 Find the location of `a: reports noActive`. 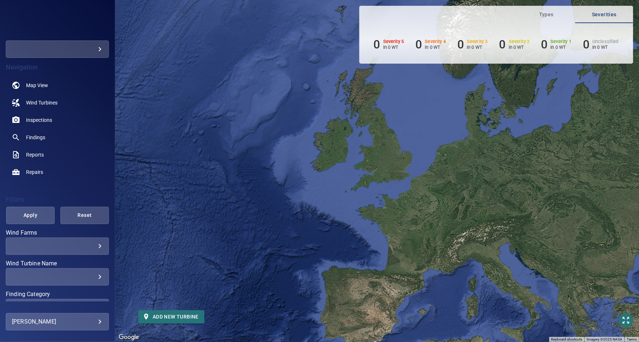

a: reports noActive is located at coordinates (57, 155).